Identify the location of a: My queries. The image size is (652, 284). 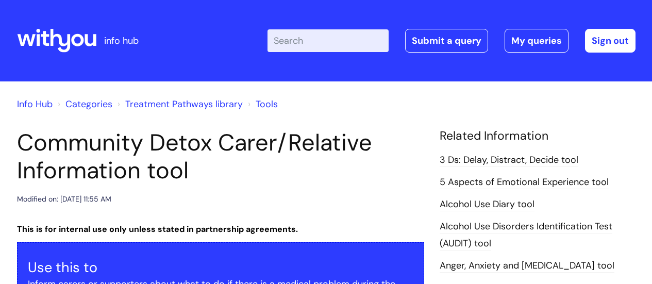
(537, 41).